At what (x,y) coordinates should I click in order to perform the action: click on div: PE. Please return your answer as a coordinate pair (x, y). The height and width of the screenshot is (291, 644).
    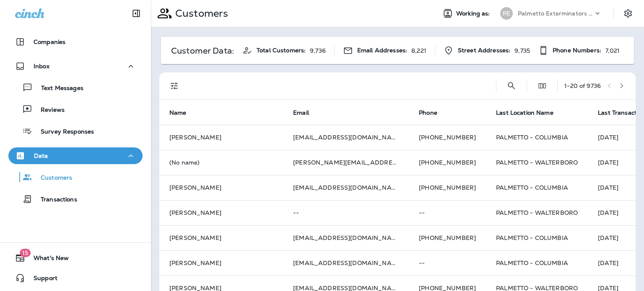
    Looking at the image, I should click on (507, 13).